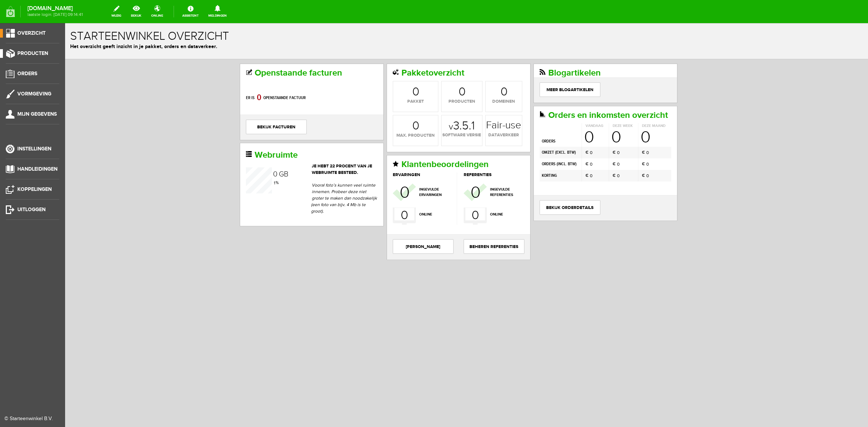 This screenshot has height=427, width=868. I want to click on span: Uitloggen, so click(32, 209).